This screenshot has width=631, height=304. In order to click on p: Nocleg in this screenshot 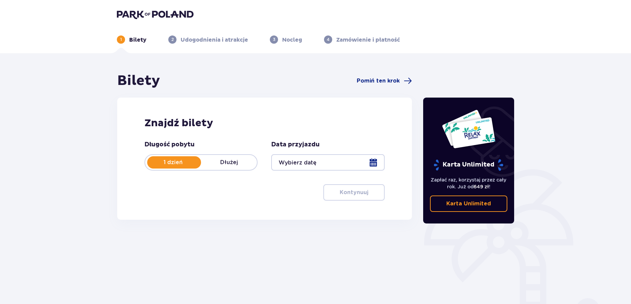, I will do `click(292, 40)`.